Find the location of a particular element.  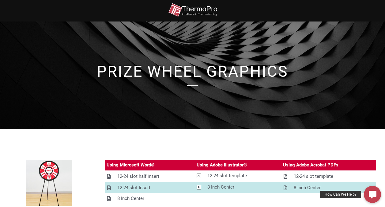

img: thermopro-logo-non-iso is located at coordinates (193, 10).